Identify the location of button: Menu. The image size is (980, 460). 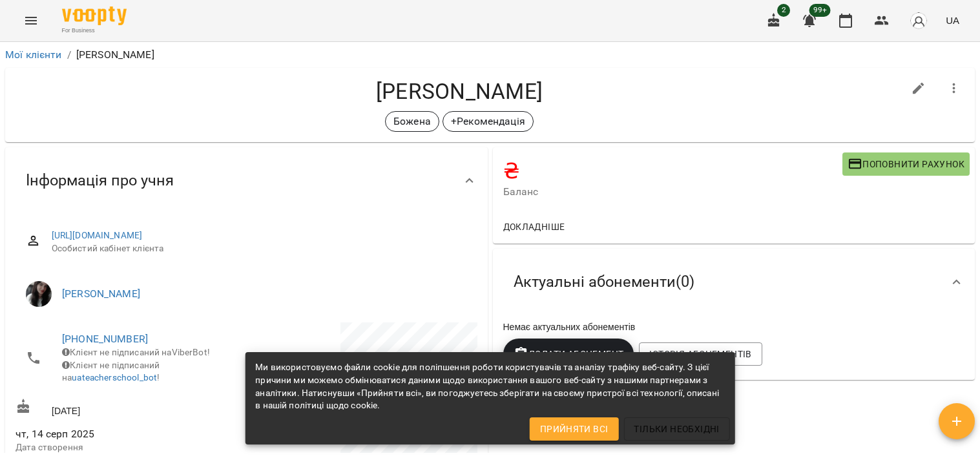
(31, 20).